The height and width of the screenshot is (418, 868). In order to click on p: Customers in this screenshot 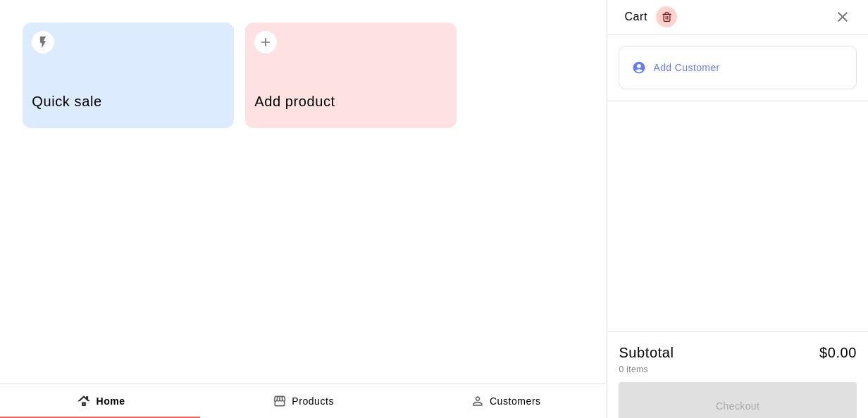, I will do `click(515, 401)`.